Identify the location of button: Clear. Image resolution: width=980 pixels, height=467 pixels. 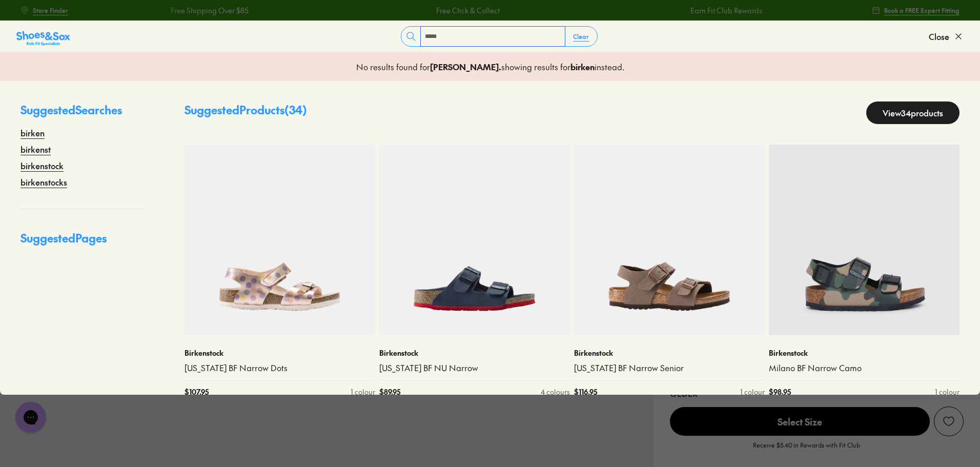
(581, 36).